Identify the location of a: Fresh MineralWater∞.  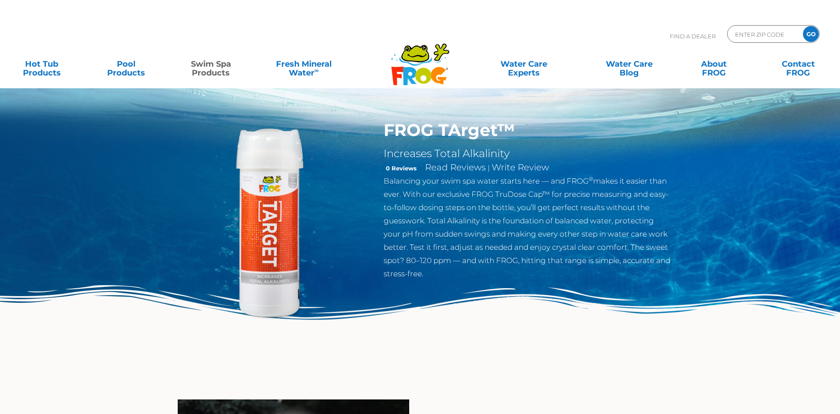
(303, 64).